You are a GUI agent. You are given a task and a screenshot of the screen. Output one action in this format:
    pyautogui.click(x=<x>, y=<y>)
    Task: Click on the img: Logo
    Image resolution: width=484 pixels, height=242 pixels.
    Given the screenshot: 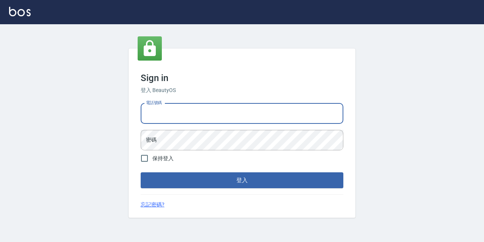 What is the action you would take?
    pyautogui.click(x=20, y=11)
    